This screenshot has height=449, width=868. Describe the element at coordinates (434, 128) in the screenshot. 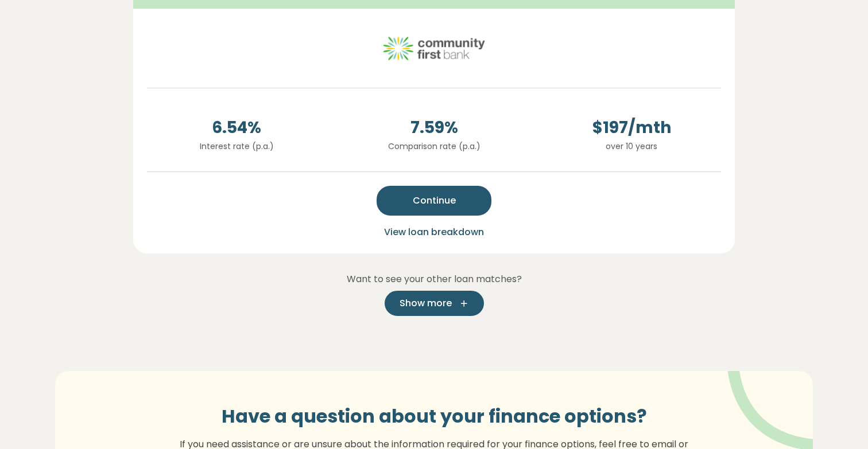

I see `span: 7.59 %` at that location.